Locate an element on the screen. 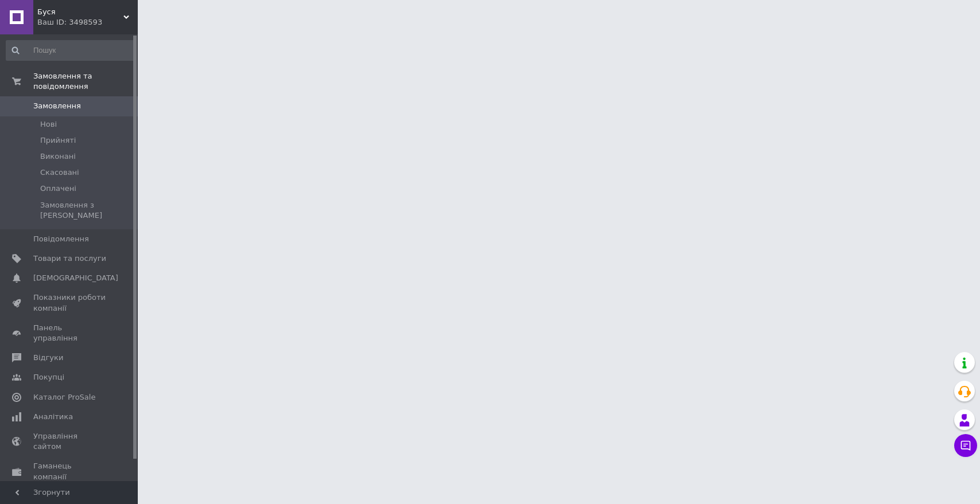  span: Управління сайтом is located at coordinates (69, 442).